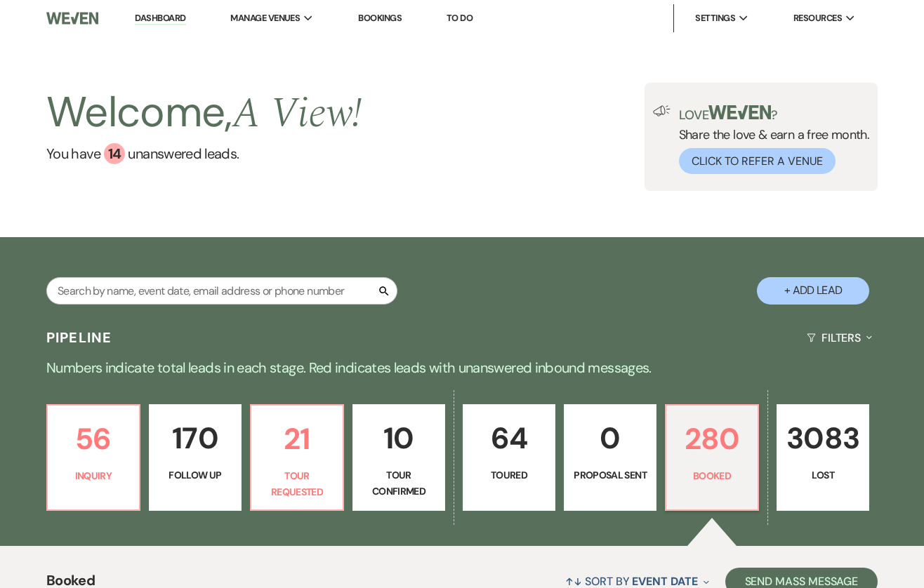  I want to click on p: 280, so click(712, 439).